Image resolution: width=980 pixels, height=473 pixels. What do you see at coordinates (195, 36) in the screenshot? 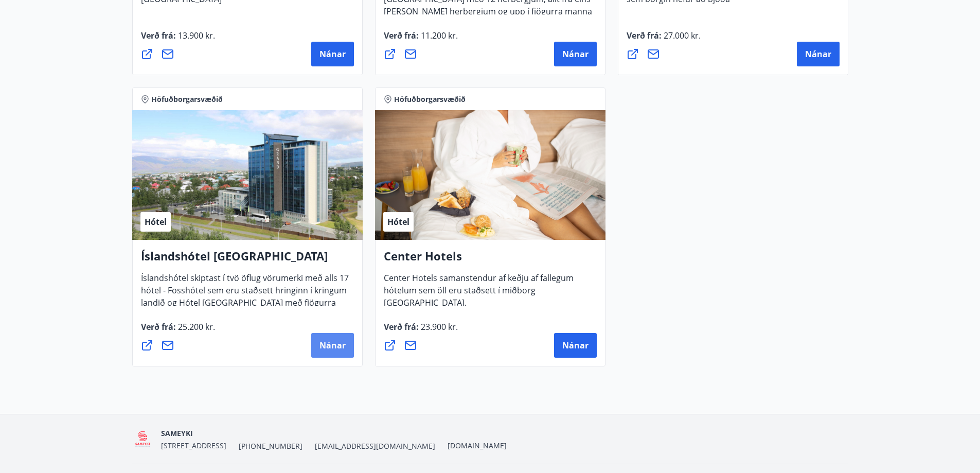
I see `span: 13.900 kr.` at bounding box center [195, 36].